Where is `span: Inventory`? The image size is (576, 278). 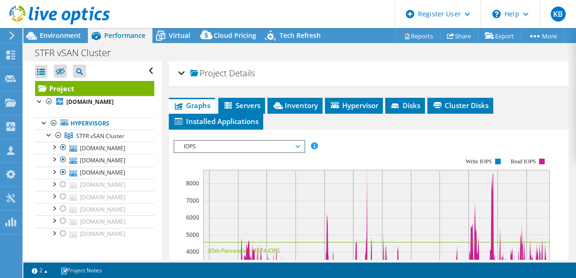 span: Inventory is located at coordinates (295, 105).